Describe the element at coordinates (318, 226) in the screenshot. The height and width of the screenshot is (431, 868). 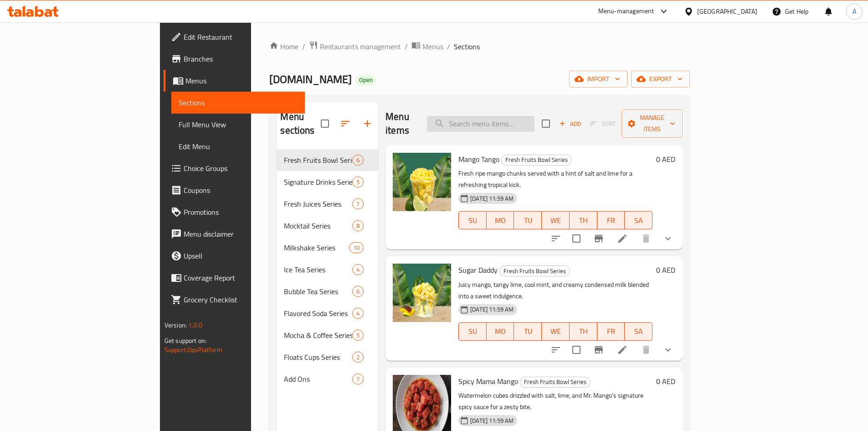
I see `span: Mocktail Series` at that location.